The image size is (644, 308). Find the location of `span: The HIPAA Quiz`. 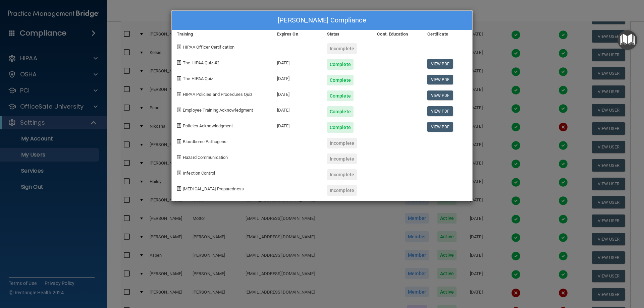

span: The HIPAA Quiz is located at coordinates (198, 78).